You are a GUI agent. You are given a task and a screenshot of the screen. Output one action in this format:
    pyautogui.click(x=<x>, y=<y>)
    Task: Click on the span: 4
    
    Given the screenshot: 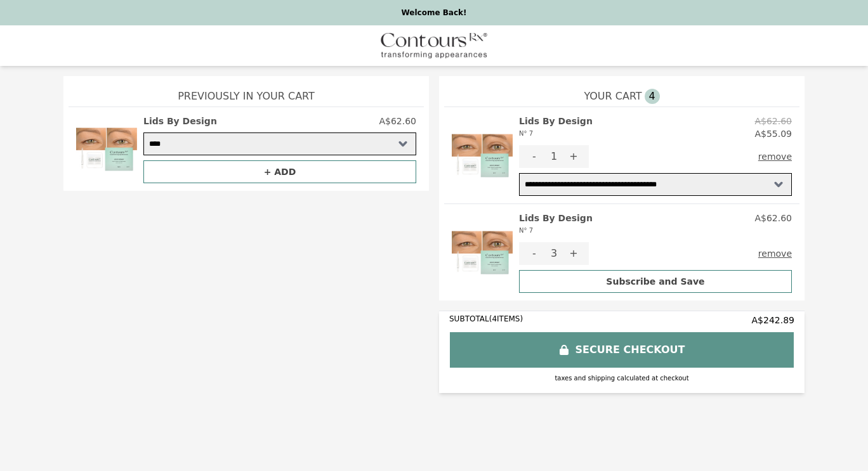 What is the action you would take?
    pyautogui.click(x=652, y=96)
    